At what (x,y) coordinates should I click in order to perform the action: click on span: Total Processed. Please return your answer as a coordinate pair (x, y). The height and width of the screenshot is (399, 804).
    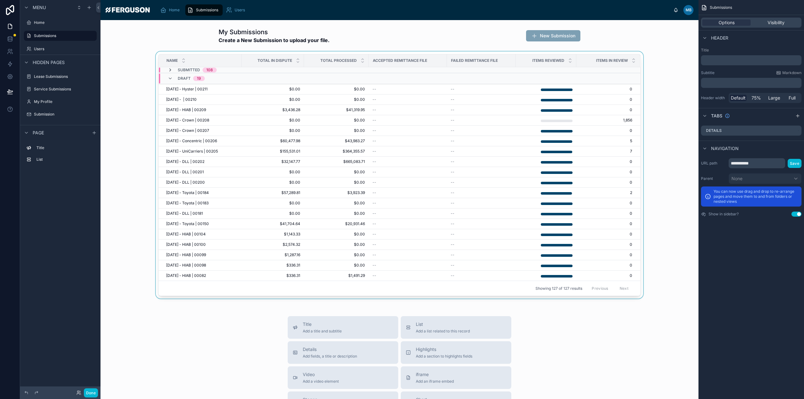
    Looking at the image, I should click on (338, 61).